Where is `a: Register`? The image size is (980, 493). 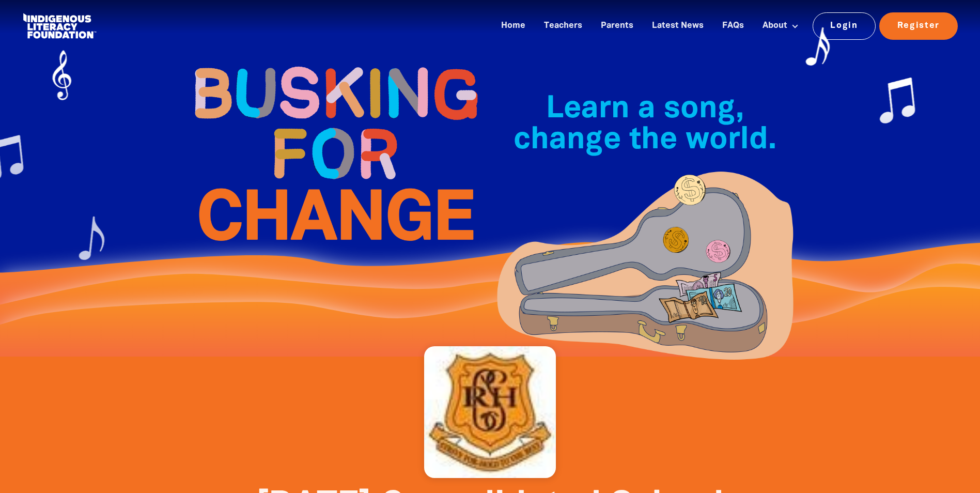 a: Register is located at coordinates (919, 26).